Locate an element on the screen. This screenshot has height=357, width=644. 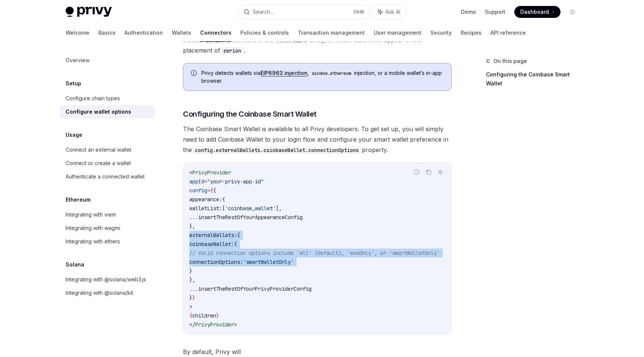
a: Authentication is located at coordinates (144, 33).